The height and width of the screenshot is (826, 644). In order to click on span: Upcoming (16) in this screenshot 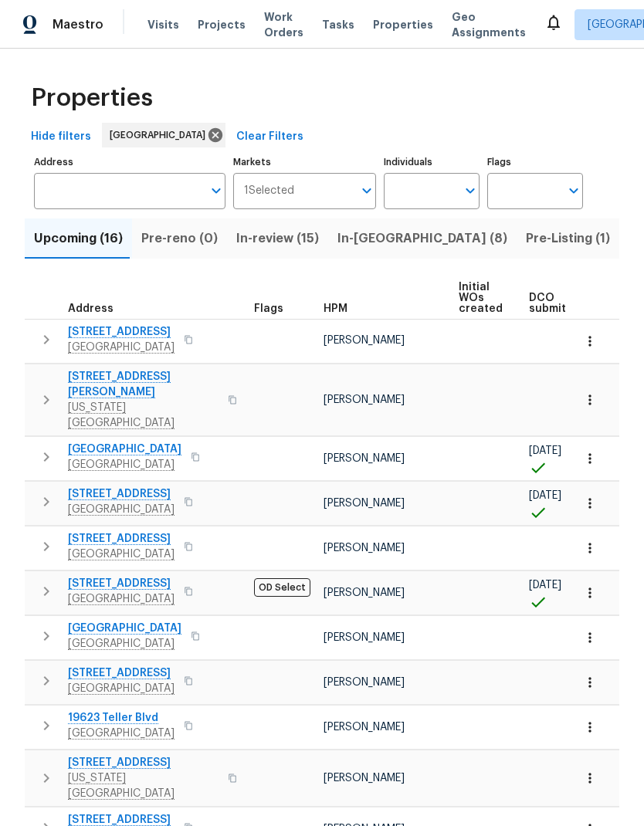, I will do `click(78, 239)`.